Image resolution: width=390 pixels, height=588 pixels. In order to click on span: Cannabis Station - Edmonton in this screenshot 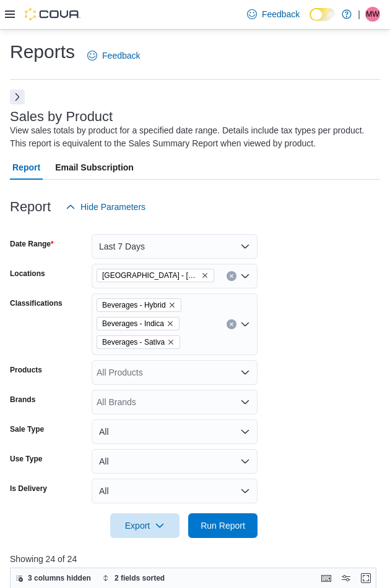, I will do `click(155, 275)`.